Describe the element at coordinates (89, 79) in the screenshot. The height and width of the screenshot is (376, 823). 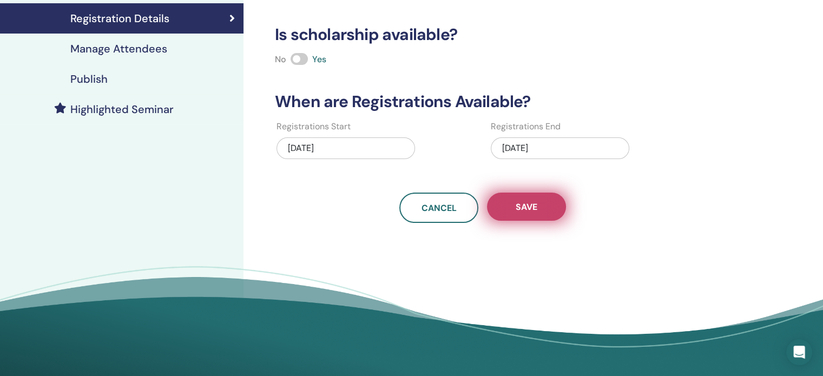
I see `h4: Publish` at that location.